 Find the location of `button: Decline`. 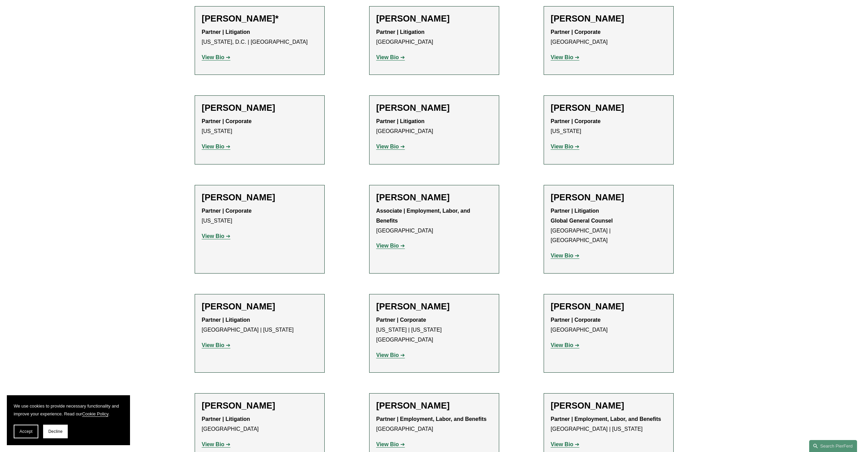

button: Decline is located at coordinates (55, 432).